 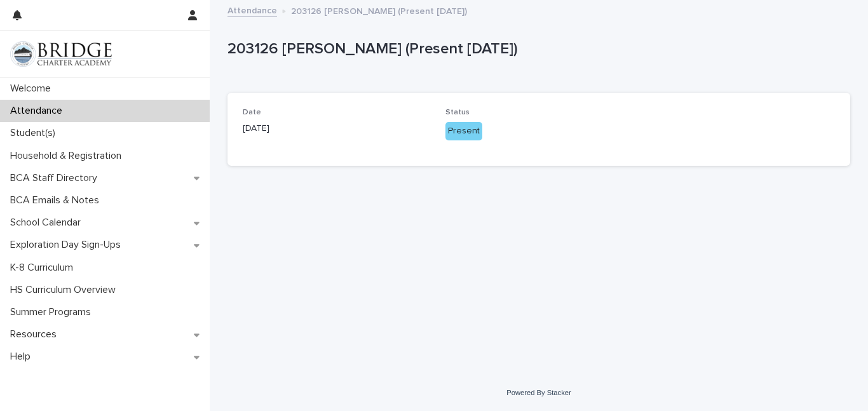 I want to click on p: Attendance, so click(x=39, y=111).